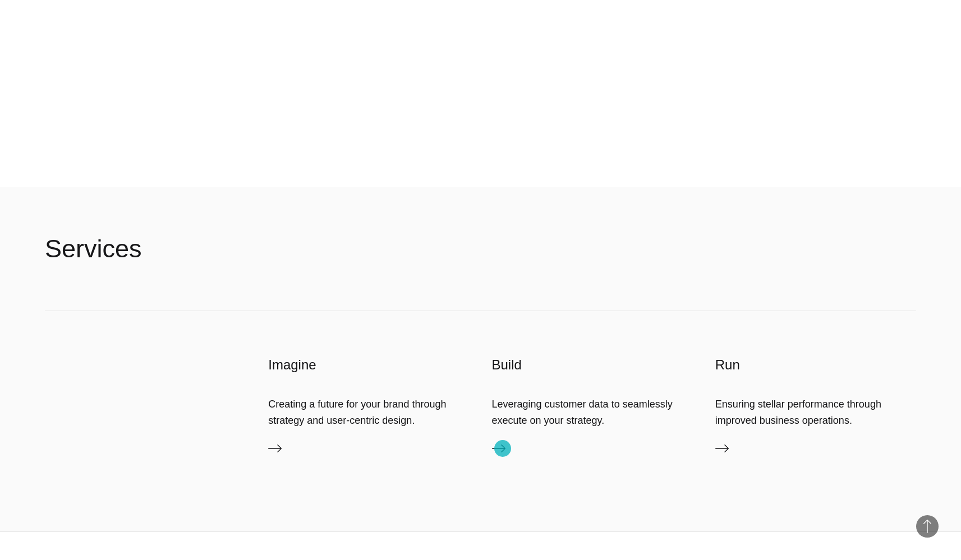  Describe the element at coordinates (93, 249) in the screenshot. I see `h2: Services` at that location.